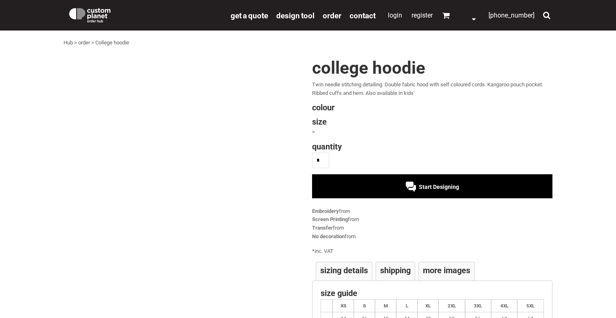 The width and height of the screenshot is (616, 318). What do you see at coordinates (112, 43) in the screenshot?
I see `div: College hoodie` at bounding box center [112, 43].